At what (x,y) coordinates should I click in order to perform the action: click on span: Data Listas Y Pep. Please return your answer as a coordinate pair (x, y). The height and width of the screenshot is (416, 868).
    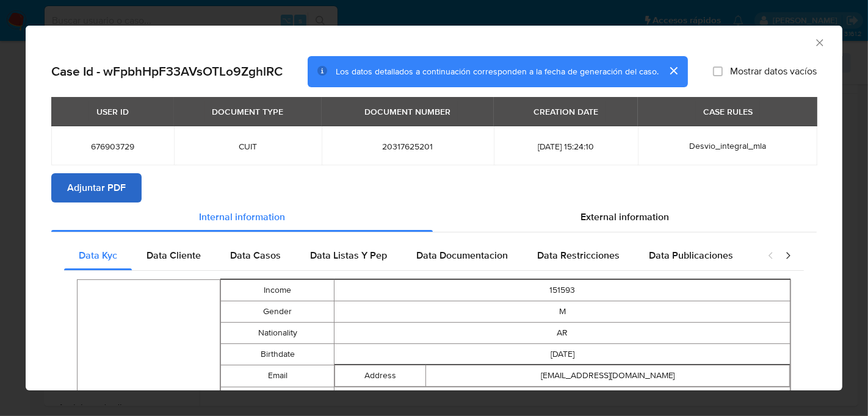
    Looking at the image, I should click on (349, 255).